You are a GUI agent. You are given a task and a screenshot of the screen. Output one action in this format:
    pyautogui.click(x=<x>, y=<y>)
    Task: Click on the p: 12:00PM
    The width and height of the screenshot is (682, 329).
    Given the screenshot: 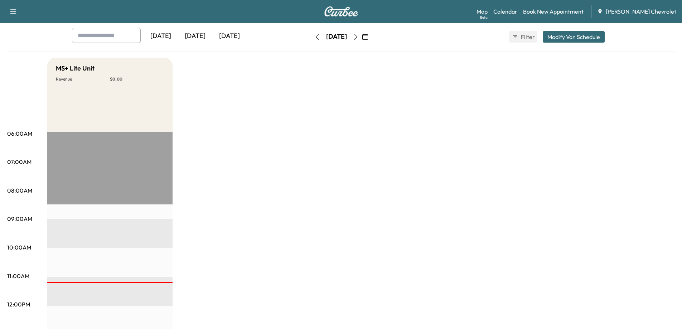 What is the action you would take?
    pyautogui.click(x=19, y=304)
    